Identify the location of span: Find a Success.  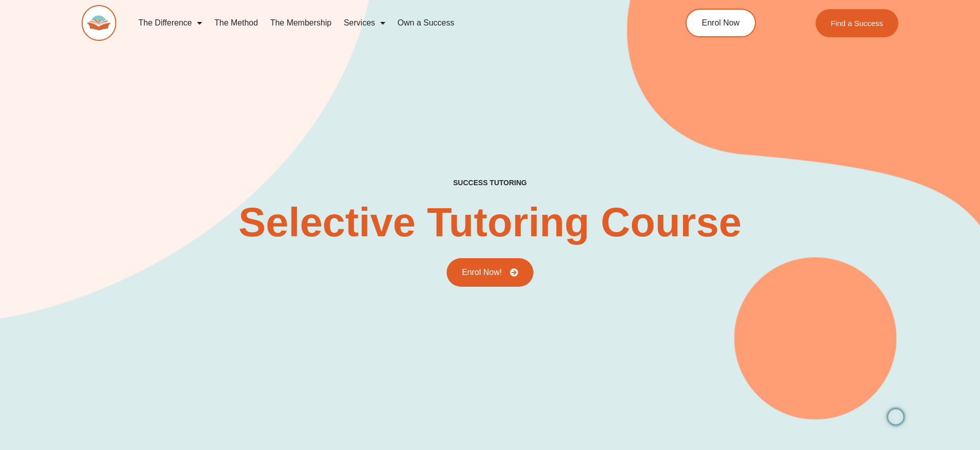
(856, 23).